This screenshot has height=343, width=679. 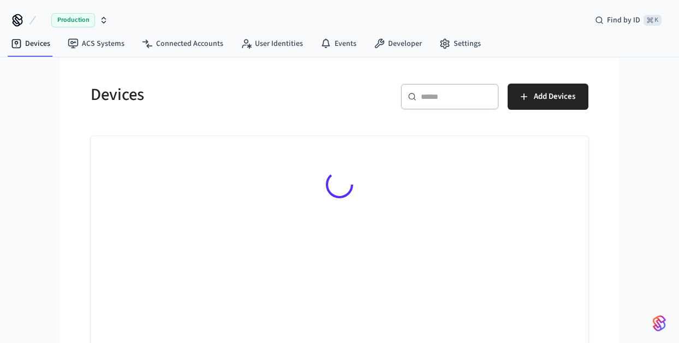 What do you see at coordinates (652, 20) in the screenshot?
I see `span: ⌘ K` at bounding box center [652, 20].